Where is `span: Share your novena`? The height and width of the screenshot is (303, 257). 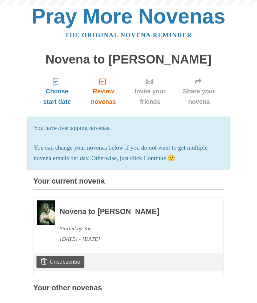
span: Share your novena is located at coordinates (199, 97).